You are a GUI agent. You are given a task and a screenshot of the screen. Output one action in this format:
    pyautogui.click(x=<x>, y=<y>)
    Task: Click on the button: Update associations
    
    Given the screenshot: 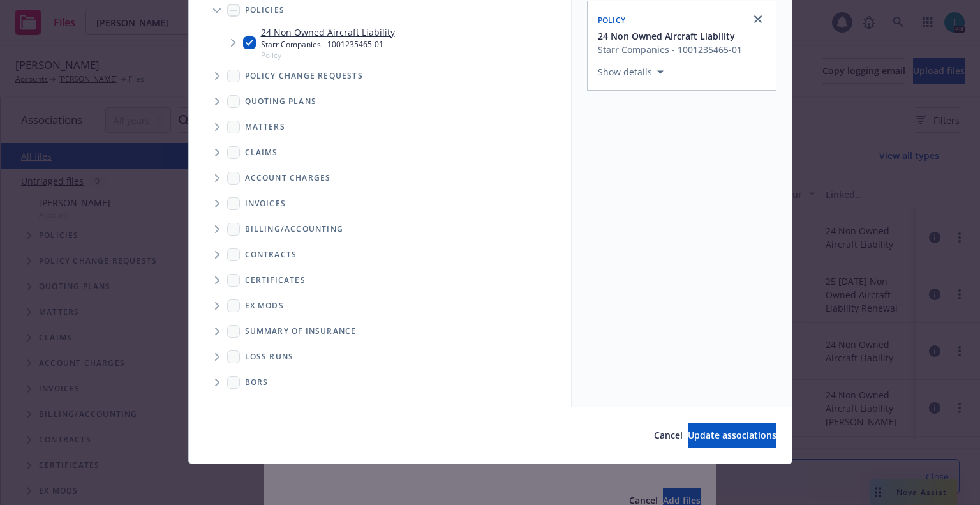 What is the action you would take?
    pyautogui.click(x=732, y=435)
    